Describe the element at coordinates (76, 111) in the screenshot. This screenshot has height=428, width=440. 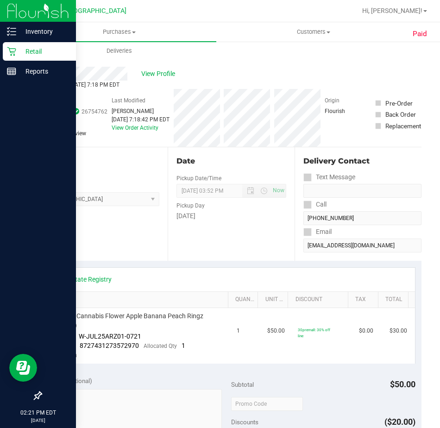
I see `span: In Sync` at that location.